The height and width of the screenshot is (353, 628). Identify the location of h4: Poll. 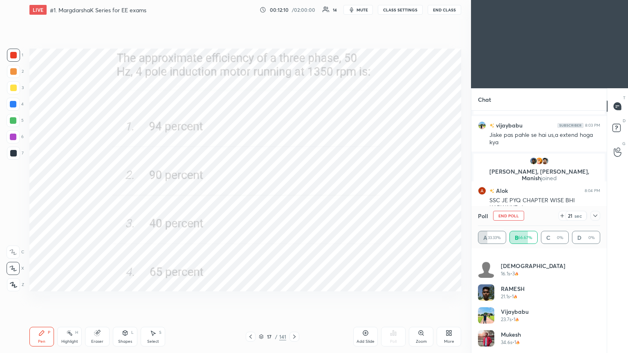
(483, 216).